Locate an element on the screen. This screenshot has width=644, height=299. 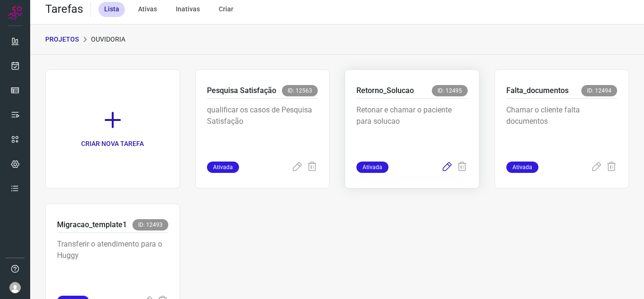
span: ID: 12495 is located at coordinates (450, 91).